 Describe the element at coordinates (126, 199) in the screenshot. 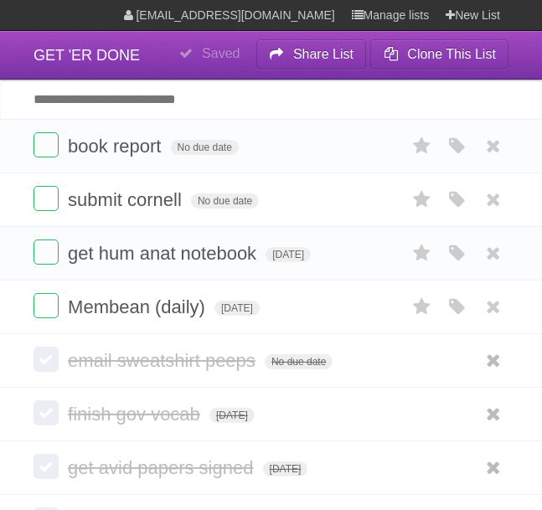

I see `span: submit cornell` at that location.